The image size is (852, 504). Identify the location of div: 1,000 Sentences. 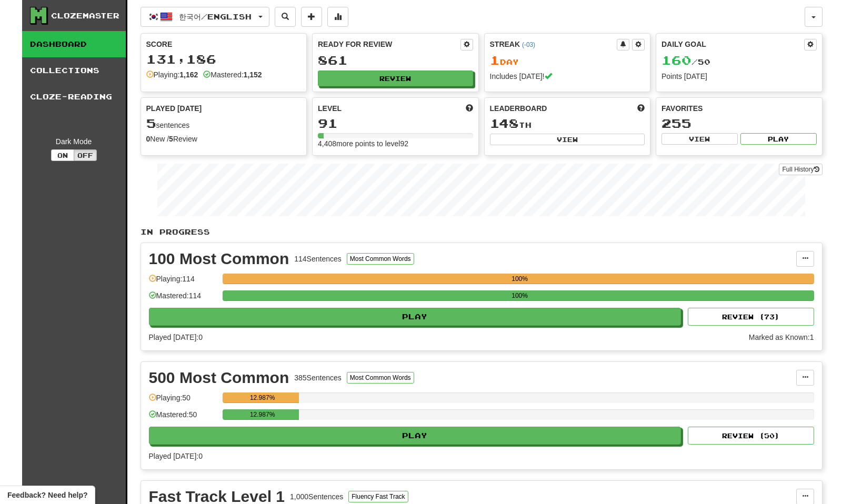
(316, 497).